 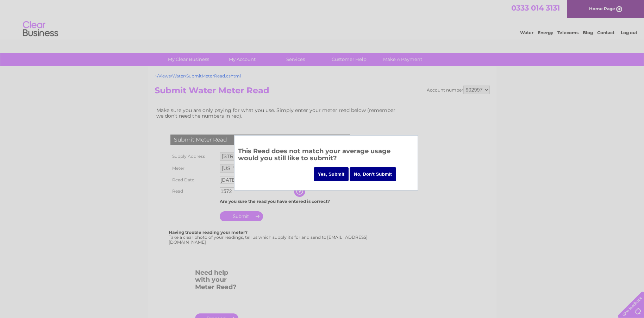 I want to click on a: Log out, so click(x=629, y=32).